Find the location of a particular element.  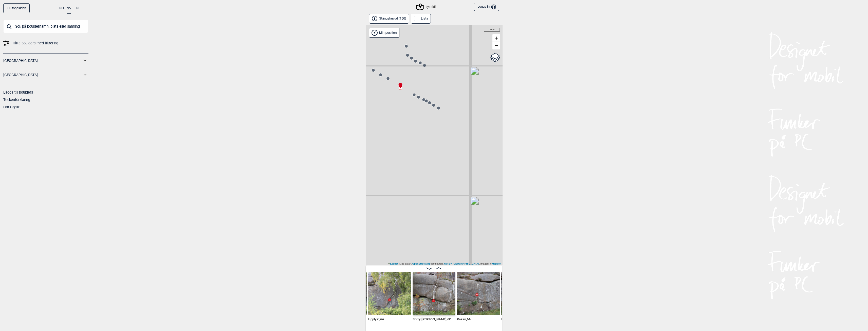

input: Sök på bouldernamn, plats eller samling is located at coordinates (46, 26).